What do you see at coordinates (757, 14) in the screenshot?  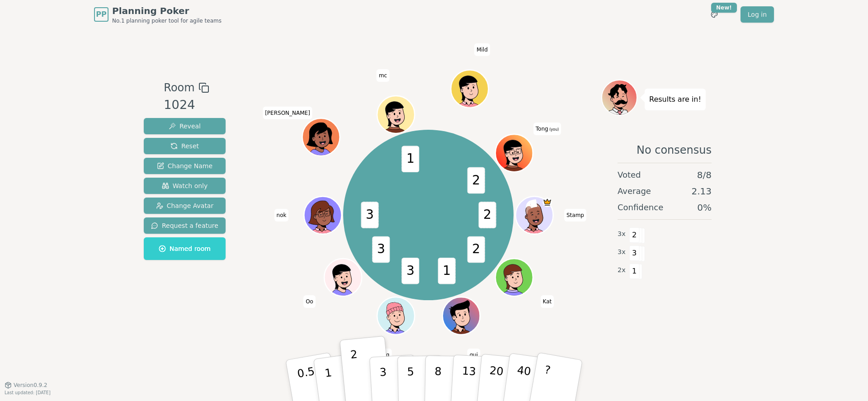 I see `a: Log in` at bounding box center [757, 14].